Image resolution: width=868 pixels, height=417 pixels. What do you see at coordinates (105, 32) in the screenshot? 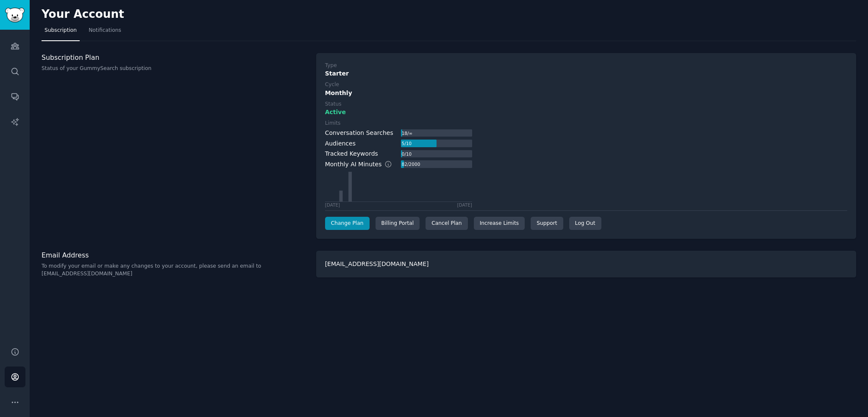
I see `a: Notifications` at bounding box center [105, 32].